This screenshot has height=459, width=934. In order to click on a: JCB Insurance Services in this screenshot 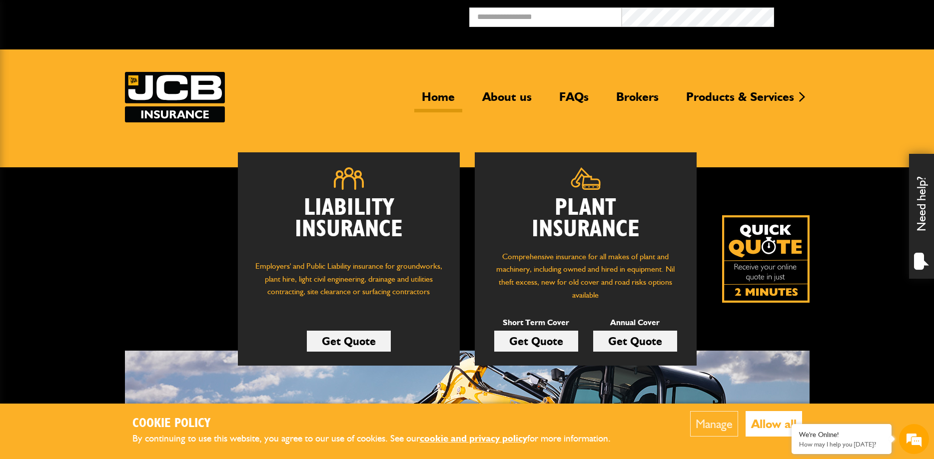, I will do `click(175, 97)`.